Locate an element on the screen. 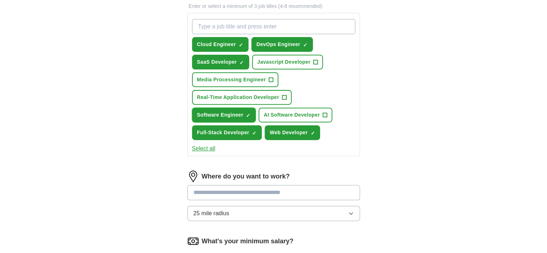 The height and width of the screenshot is (253, 547). button: Cloud Engineer✓ is located at coordinates (220, 44).